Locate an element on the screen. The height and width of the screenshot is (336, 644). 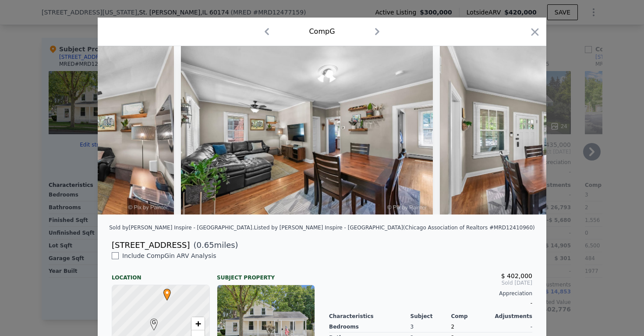
div: Comp is located at coordinates (471, 317).